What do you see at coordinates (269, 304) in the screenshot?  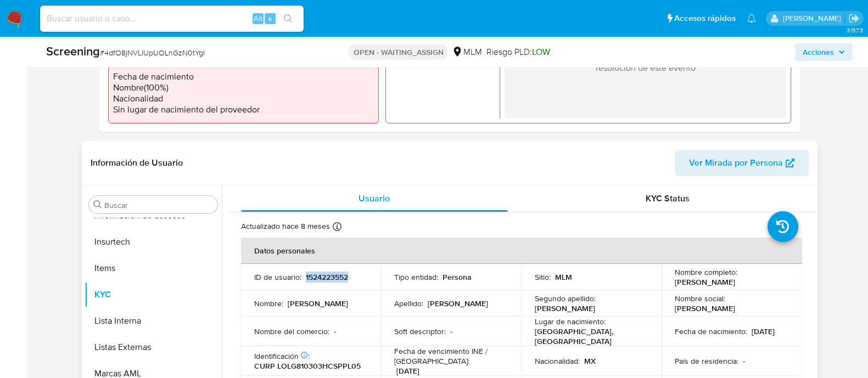 I see `p: Nombre :` at bounding box center [269, 304].